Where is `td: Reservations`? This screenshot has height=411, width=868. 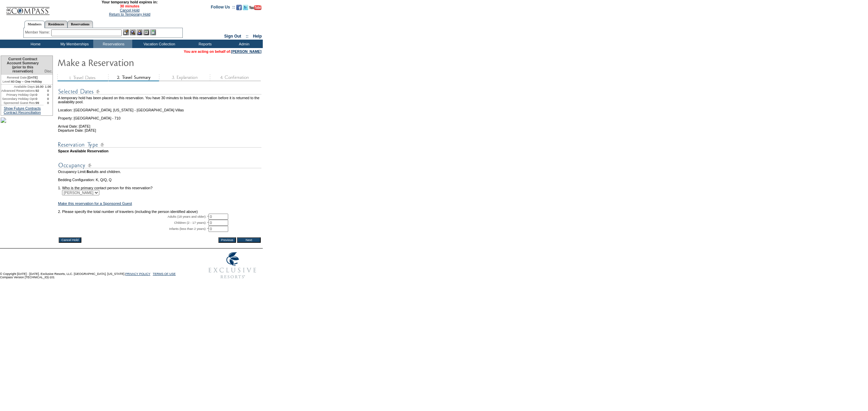 td: Reservations is located at coordinates (113, 44).